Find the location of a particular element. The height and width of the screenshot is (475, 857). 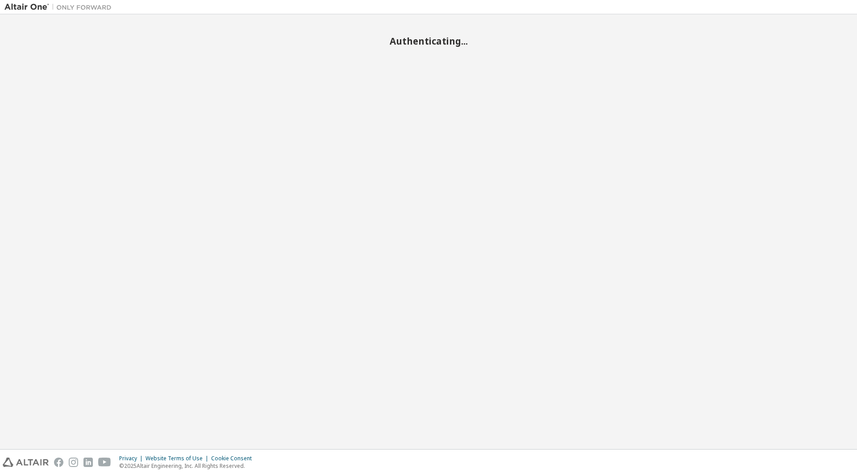

h2: Authenticating... is located at coordinates (428, 41).